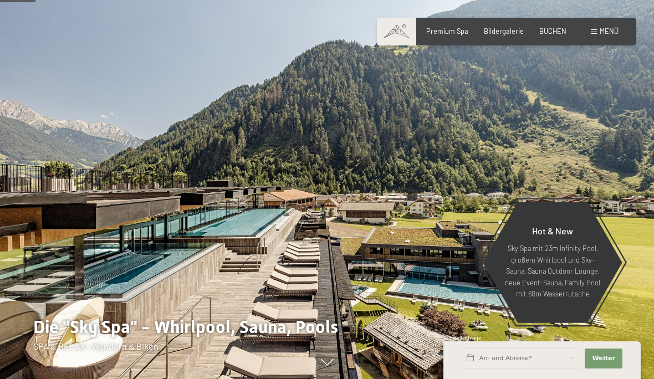  Describe the element at coordinates (462, 338) in the screenshot. I see `span: Schnellanfrage` at that location.